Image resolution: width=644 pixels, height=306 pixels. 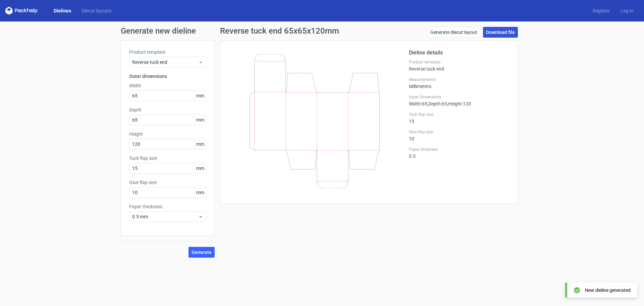 What do you see at coordinates (501, 33) in the screenshot?
I see `a: Download file` at bounding box center [501, 33].